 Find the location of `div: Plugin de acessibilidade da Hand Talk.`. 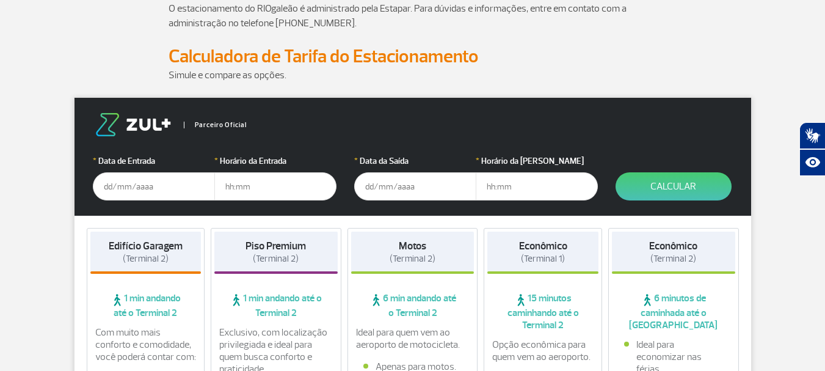

div: Plugin de acessibilidade da Hand Talk. is located at coordinates (812, 149).